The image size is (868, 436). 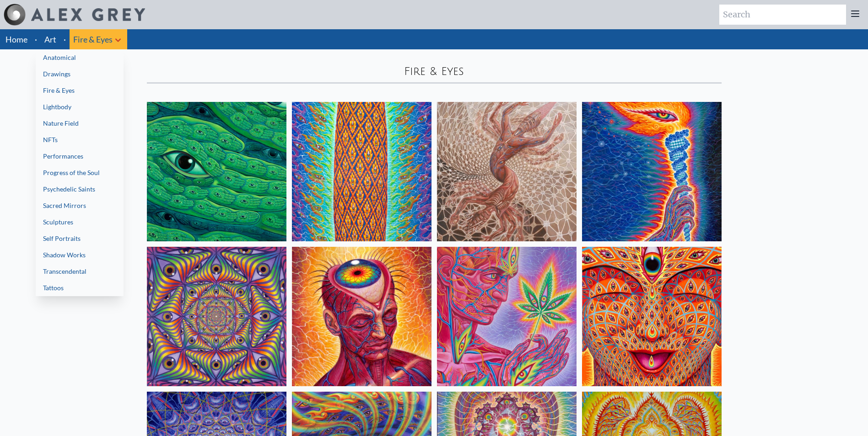 I want to click on a: Lightbody, so click(x=80, y=107).